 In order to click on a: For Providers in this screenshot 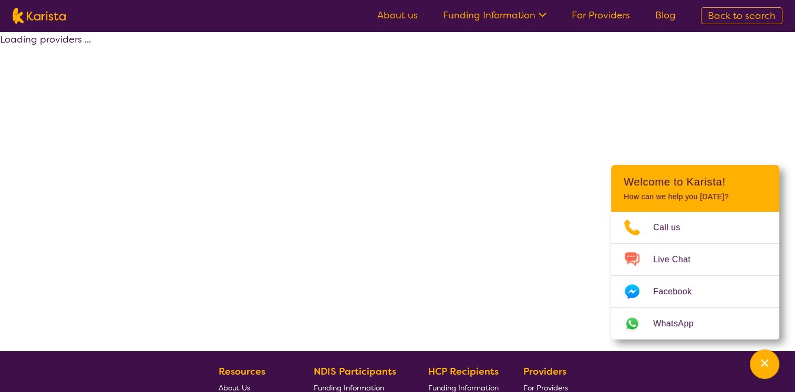, I will do `click(601, 15)`.